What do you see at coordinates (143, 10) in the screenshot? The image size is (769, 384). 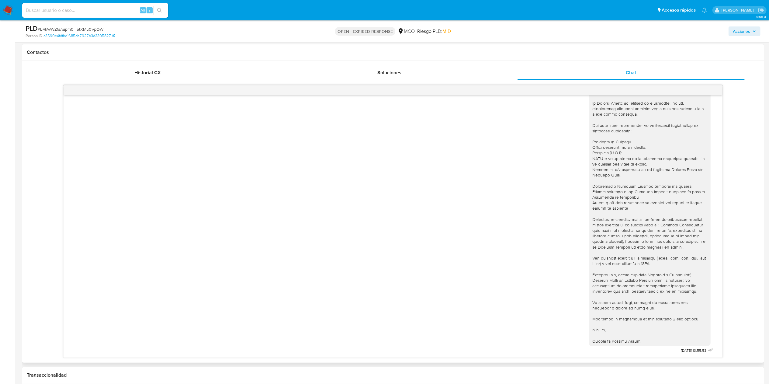 I see `span: Alt` at bounding box center [143, 10].